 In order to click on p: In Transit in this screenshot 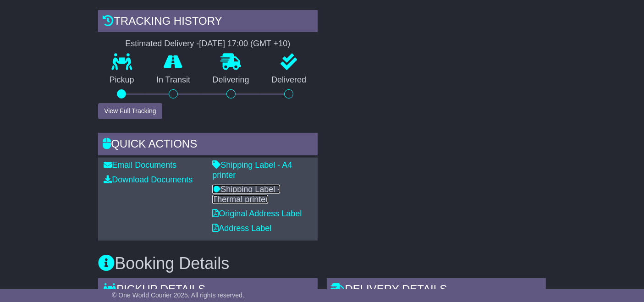, I will do `click(173, 80)`.